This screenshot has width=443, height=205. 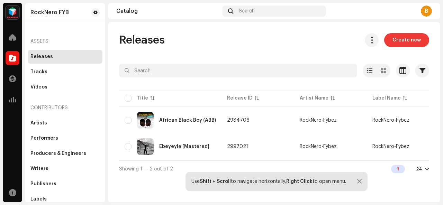 I want to click on div: Catalog, so click(x=168, y=11).